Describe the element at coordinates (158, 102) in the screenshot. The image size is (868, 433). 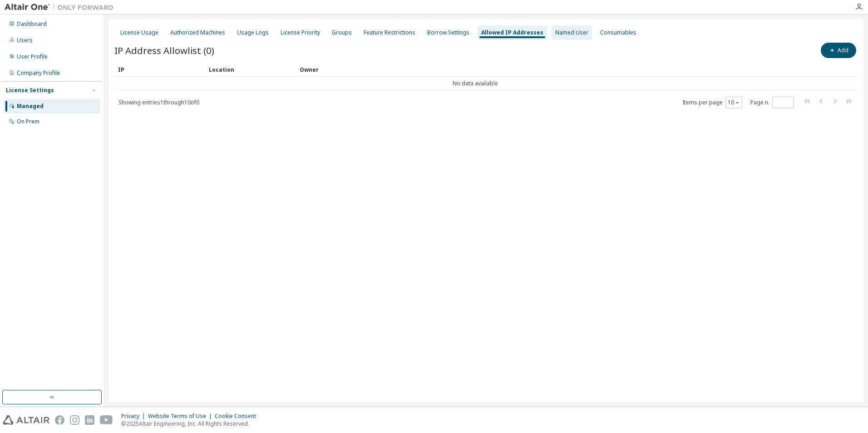
I see `span: Showing entries 1 through 10 of 0` at that location.